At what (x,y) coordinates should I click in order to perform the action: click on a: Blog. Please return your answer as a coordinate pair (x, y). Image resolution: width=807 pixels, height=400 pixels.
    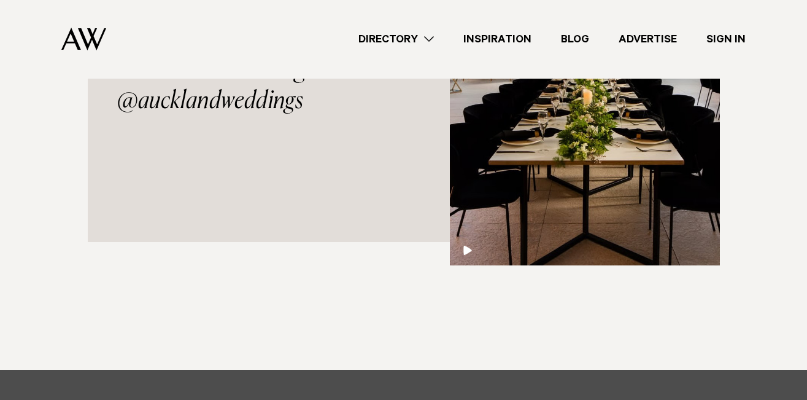
    Looking at the image, I should click on (575, 39).